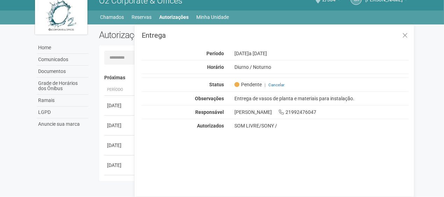 This screenshot has width=444, height=197. I want to click on th: Período, so click(120, 90).